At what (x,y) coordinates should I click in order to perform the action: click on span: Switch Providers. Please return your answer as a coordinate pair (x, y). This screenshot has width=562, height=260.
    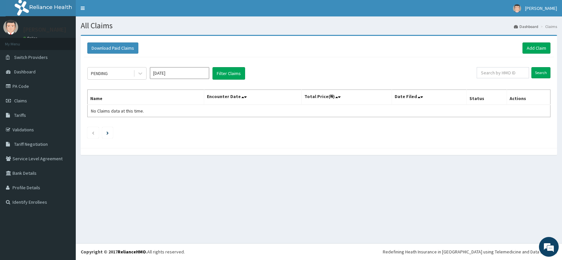
    Looking at the image, I should click on (31, 57).